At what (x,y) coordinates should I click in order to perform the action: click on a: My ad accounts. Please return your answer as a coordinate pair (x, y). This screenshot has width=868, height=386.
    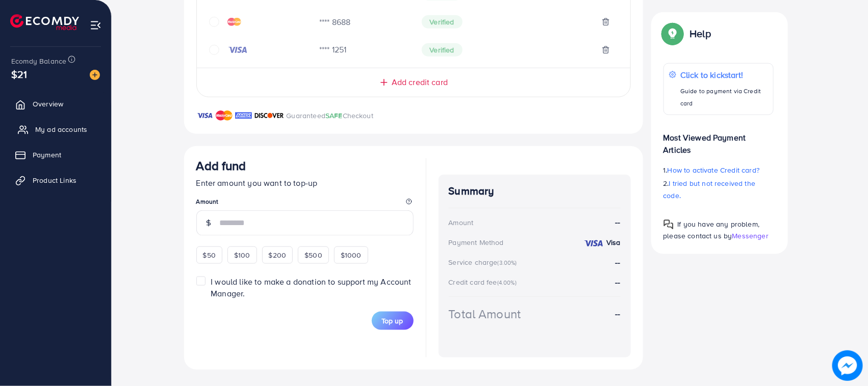
    Looking at the image, I should click on (55, 130).